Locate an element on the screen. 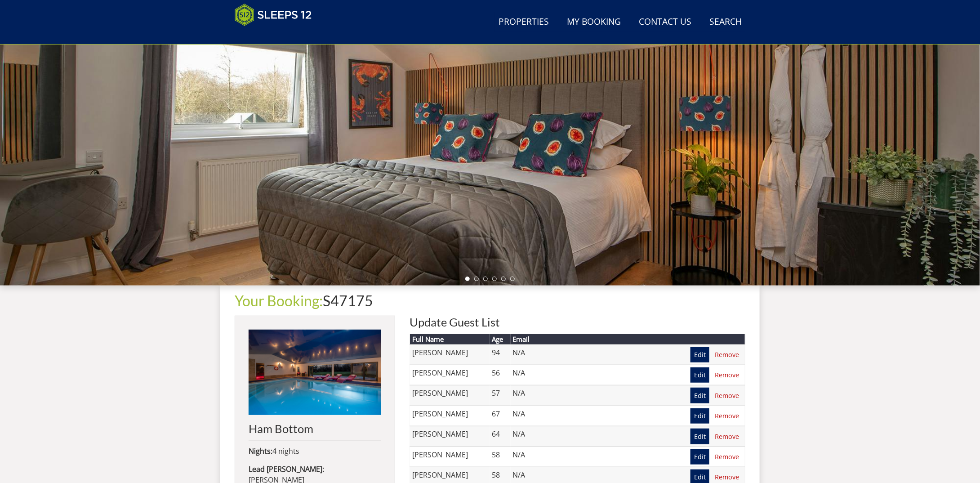  th: Email is located at coordinates (590, 339).